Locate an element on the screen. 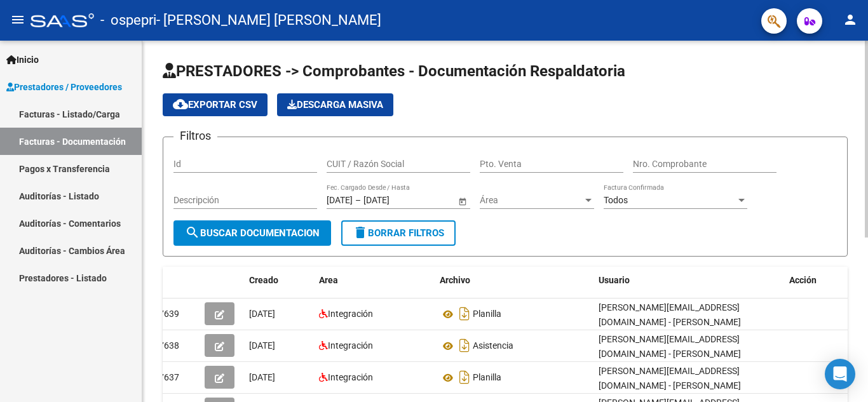  span: - ospepri is located at coordinates (128, 20).